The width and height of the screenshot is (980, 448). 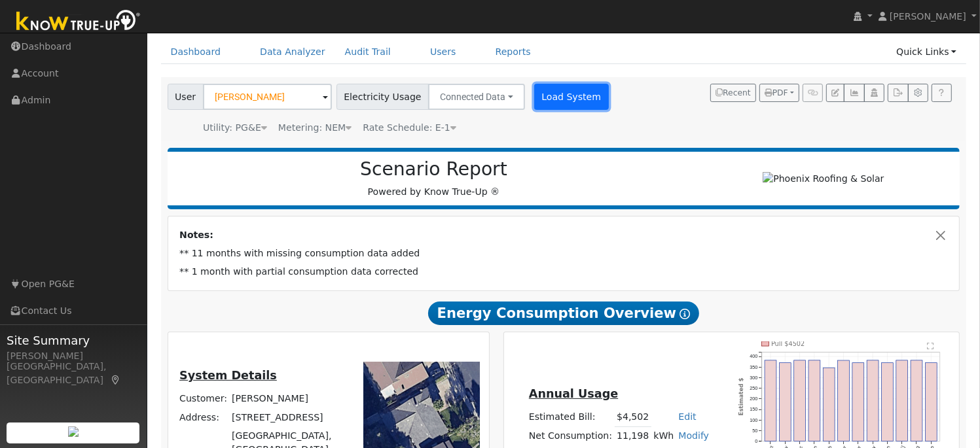 I want to click on td: 11,198, so click(x=633, y=436).